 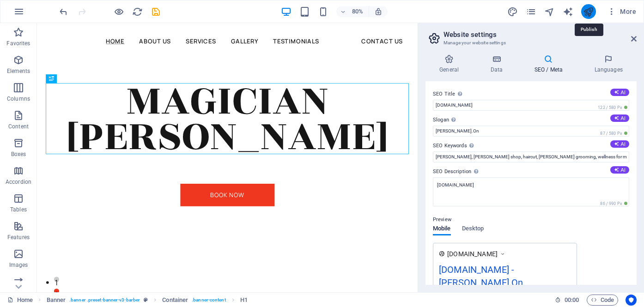 What do you see at coordinates (147, 300) in the screenshot?
I see `nav: breadcrumb` at bounding box center [147, 300].